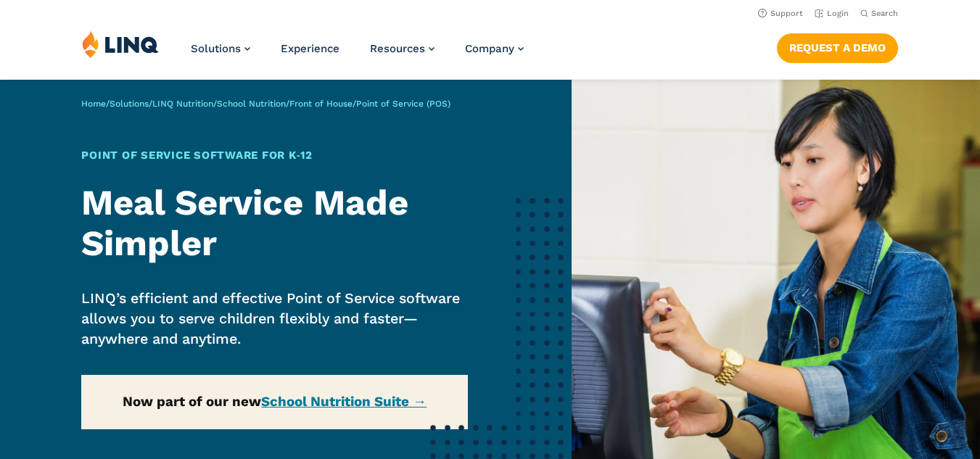 The height and width of the screenshot is (459, 980). I want to click on strong: Meal Service Made Simpler, so click(245, 223).